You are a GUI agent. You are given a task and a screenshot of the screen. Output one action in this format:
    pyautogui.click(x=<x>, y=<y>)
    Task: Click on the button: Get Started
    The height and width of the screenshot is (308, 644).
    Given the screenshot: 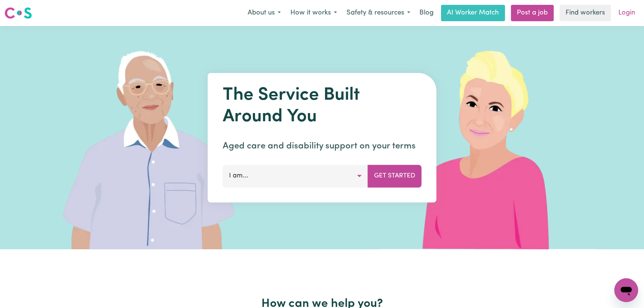 What is the action you would take?
    pyautogui.click(x=395, y=176)
    